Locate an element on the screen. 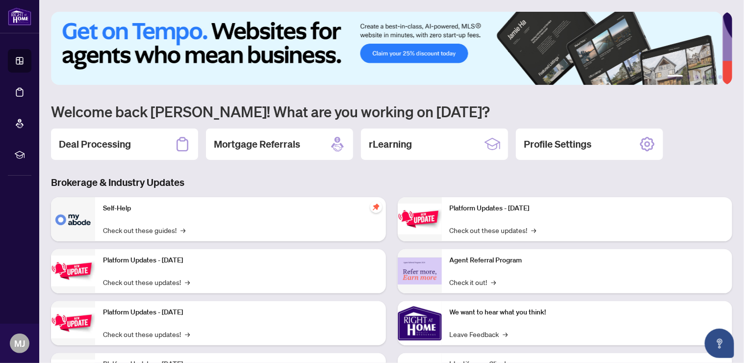 The image size is (744, 363). button: 4 is located at coordinates (705, 77).